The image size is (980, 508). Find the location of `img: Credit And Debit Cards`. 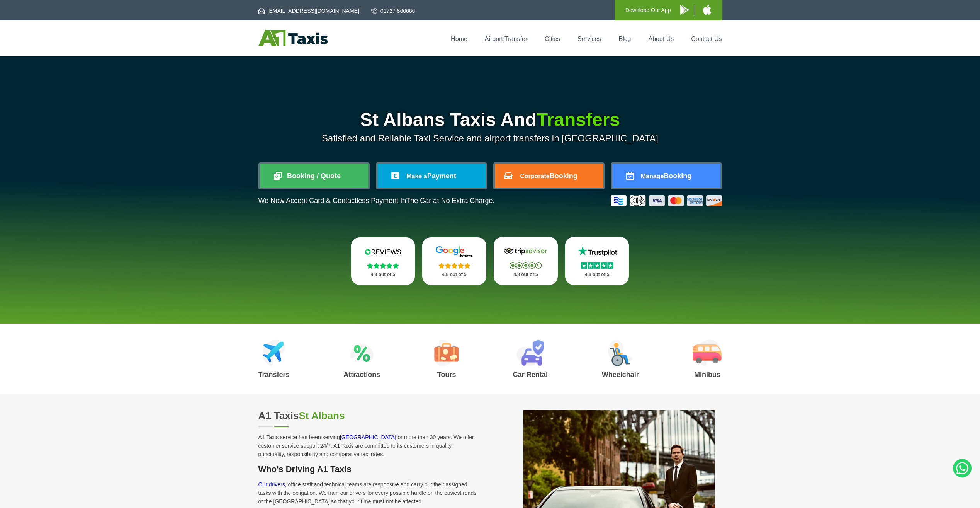

img: Credit And Debit Cards is located at coordinates (667, 201).